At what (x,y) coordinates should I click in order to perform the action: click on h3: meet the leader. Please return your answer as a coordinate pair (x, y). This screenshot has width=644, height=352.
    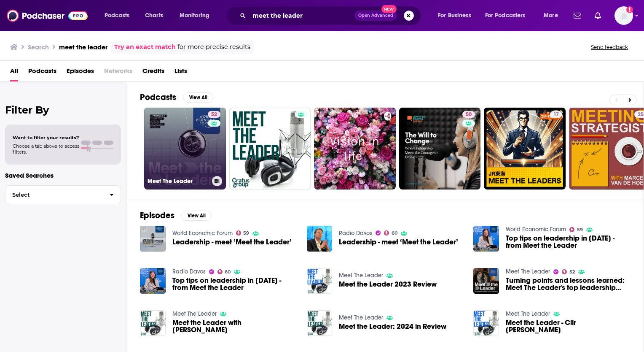
    Looking at the image, I should click on (83, 47).